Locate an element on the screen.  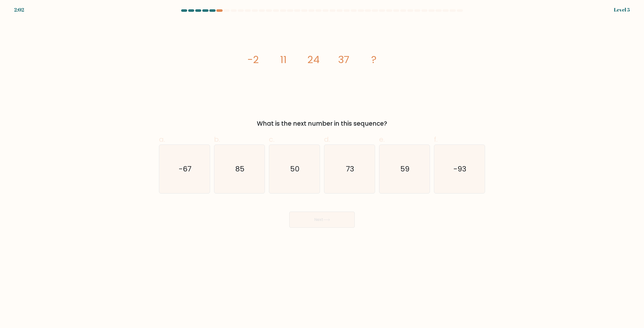
text: 50 is located at coordinates (295, 169).